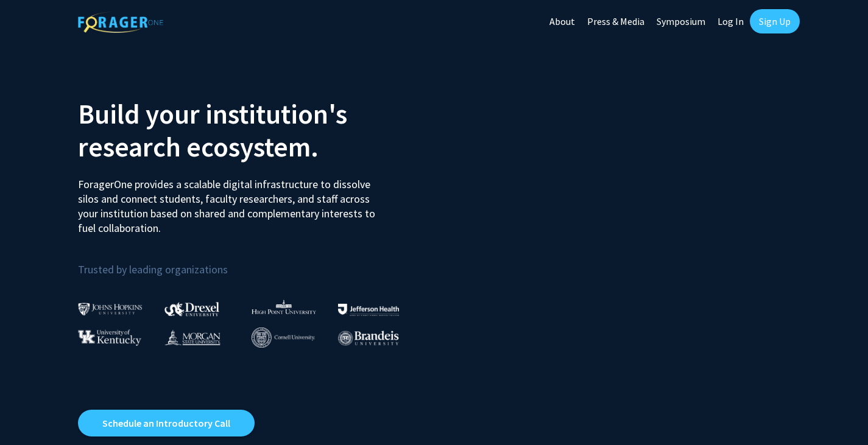 The image size is (868, 445). I want to click on img: Cornell University, so click(283, 337).